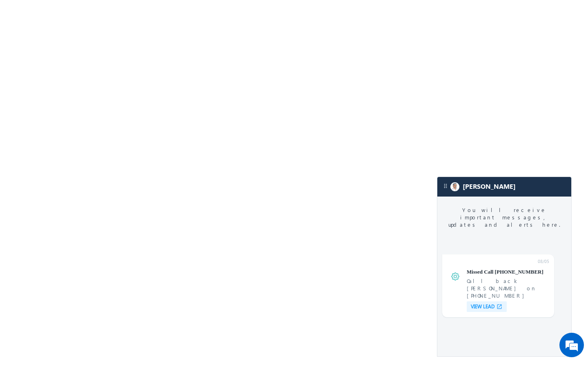 This screenshot has width=588, height=367. Describe the element at coordinates (489, 187) in the screenshot. I see `span: Carter` at that location.